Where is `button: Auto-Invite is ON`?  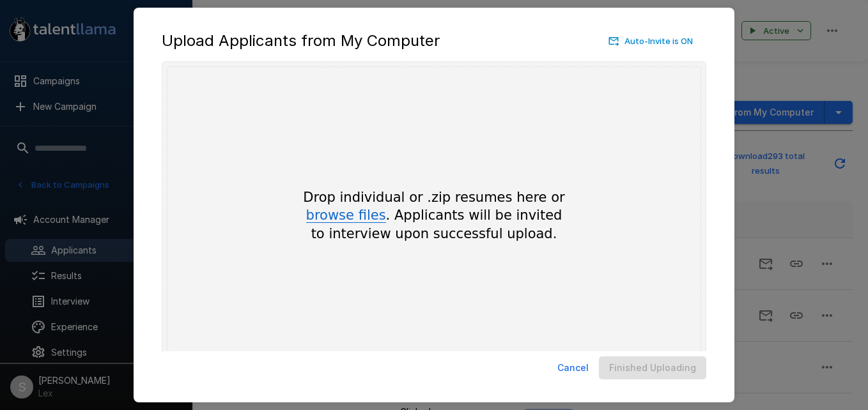
button: Auto-Invite is ON is located at coordinates (650, 41).